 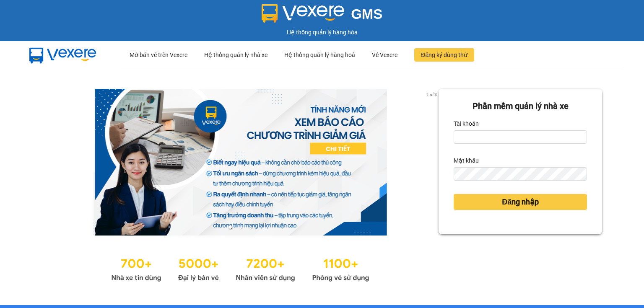 What do you see at coordinates (63, 55) in the screenshot?
I see `img: mbUUG5Q.png` at bounding box center [63, 55].